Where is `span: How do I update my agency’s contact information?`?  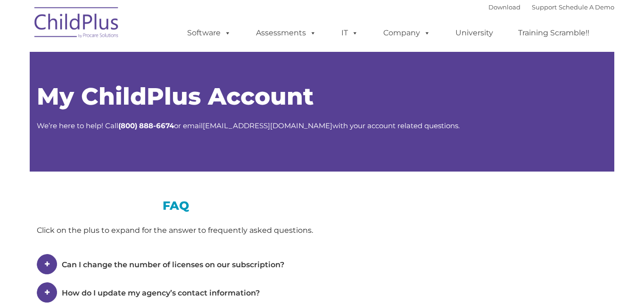 span: How do I update my agency’s contact information? is located at coordinates (161, 293).